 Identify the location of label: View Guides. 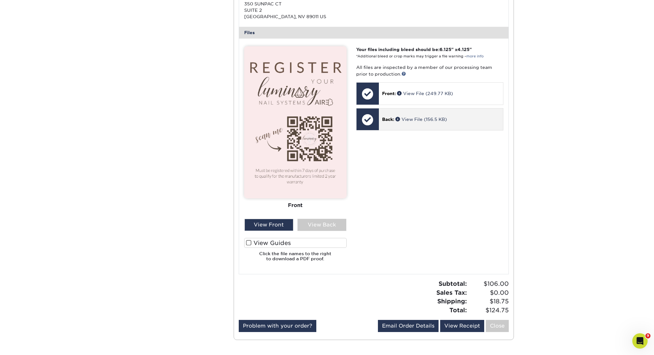
(295, 243).